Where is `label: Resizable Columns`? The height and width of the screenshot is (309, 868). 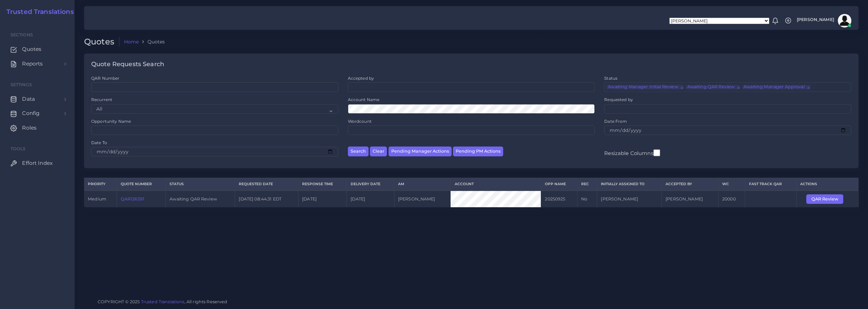 label: Resizable Columns is located at coordinates (632, 153).